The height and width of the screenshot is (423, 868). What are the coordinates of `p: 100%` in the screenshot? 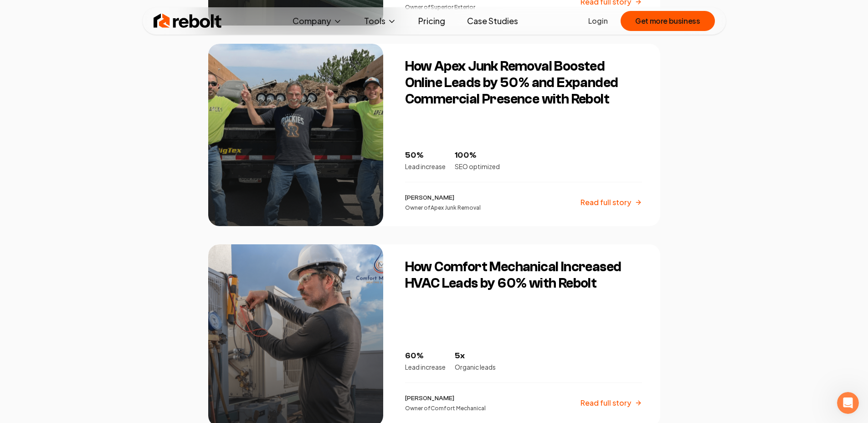 It's located at (477, 155).